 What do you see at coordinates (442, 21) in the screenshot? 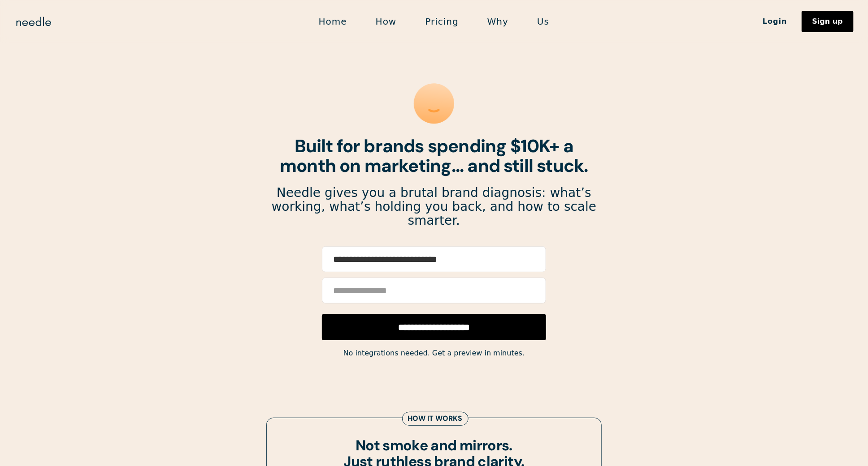
I see `a: Pricing` at bounding box center [442, 21].